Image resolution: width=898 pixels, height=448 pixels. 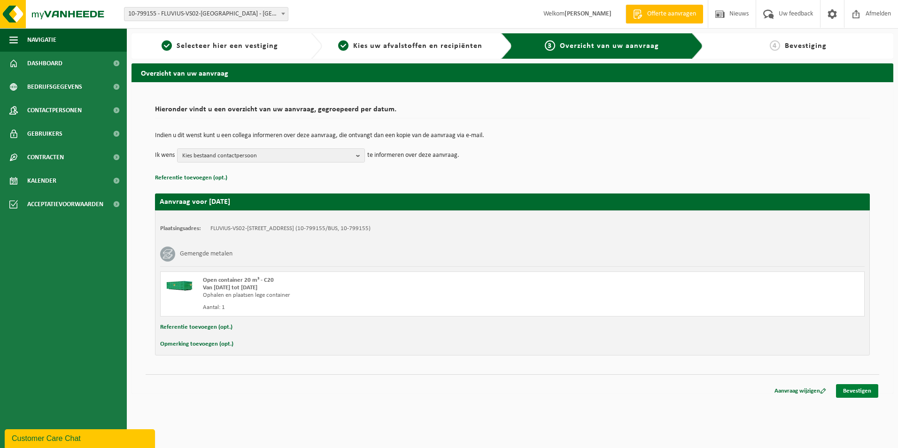 What do you see at coordinates (45, 63) in the screenshot?
I see `span: Dashboard` at bounding box center [45, 63].